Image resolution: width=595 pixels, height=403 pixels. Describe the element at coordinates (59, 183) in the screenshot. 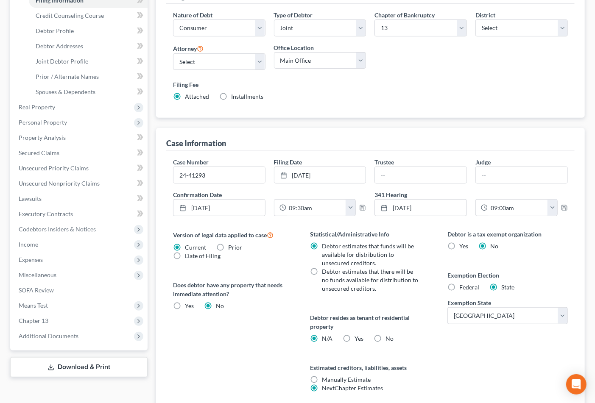

I see `span: Unsecured Nonpriority Claims` at that location.